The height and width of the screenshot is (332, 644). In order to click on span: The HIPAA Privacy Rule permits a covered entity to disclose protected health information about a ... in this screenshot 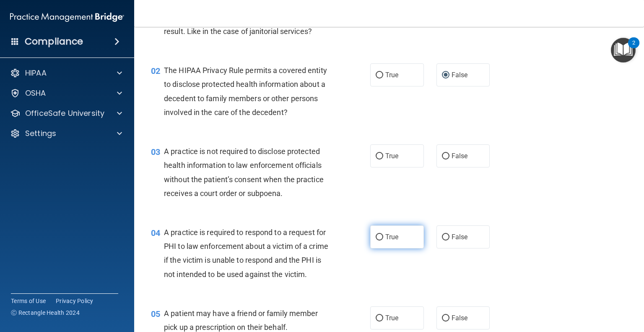, I will do `click(245, 91)`.